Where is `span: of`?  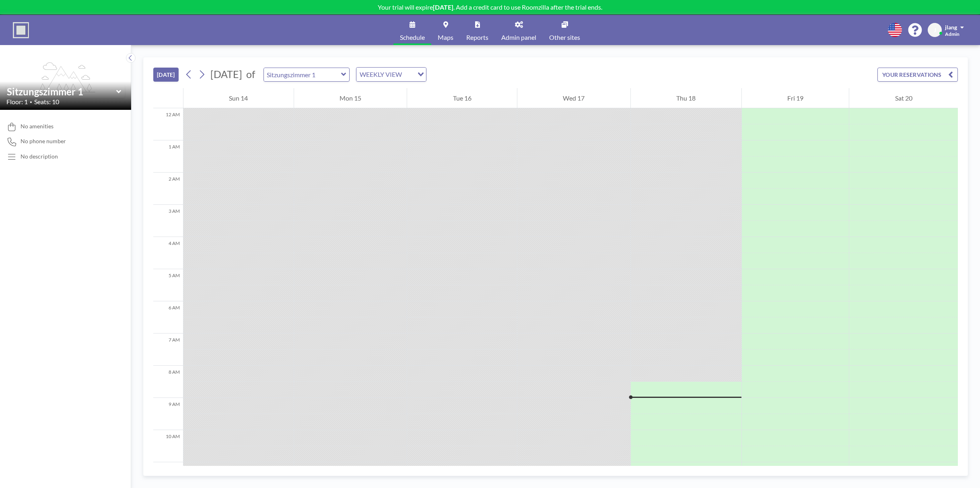 span: of is located at coordinates (251, 74).